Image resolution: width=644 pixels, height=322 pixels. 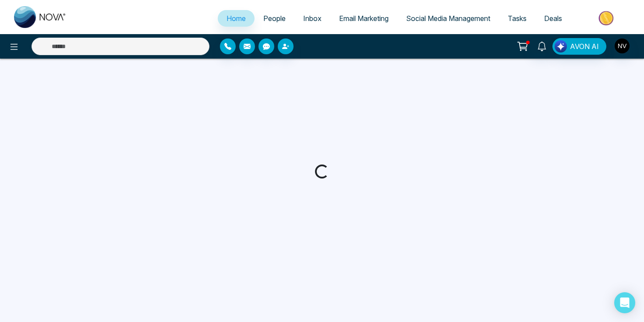 I want to click on img: Nova CRM Logo, so click(x=40, y=17).